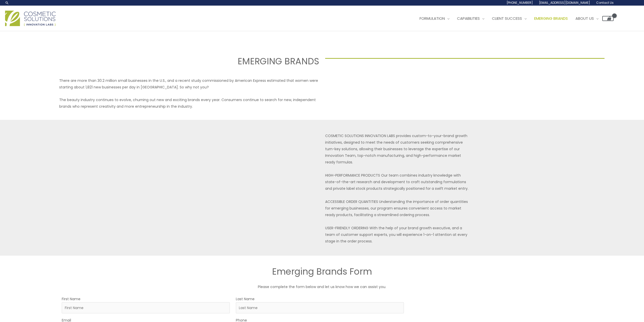 This screenshot has width=644, height=322. Describe the element at coordinates (189, 84) in the screenshot. I see `p: There are more than 30.2 million small businesses in the U.S., and a recent study commissioned by...` at that location.